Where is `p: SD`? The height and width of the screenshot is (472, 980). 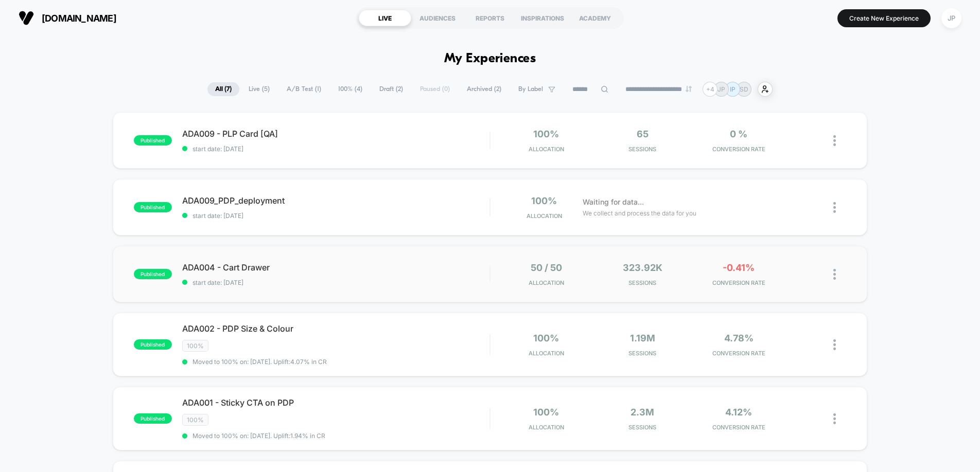 p: SD is located at coordinates (744, 89).